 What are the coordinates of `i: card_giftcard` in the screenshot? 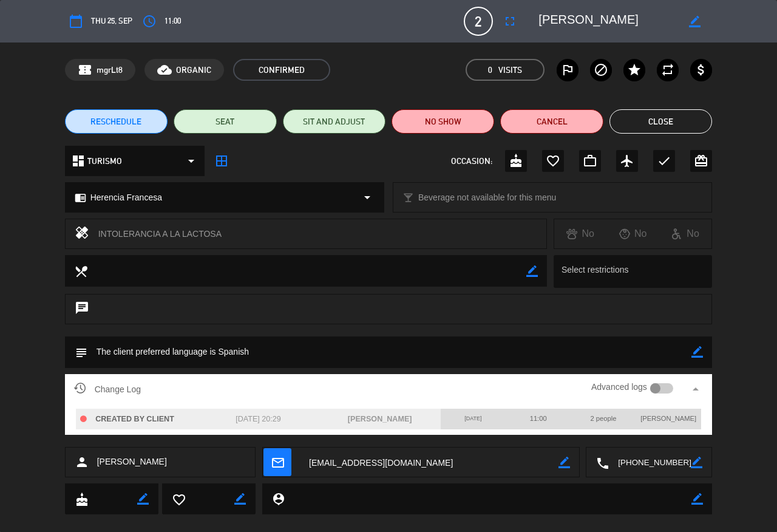 It's located at (702, 161).